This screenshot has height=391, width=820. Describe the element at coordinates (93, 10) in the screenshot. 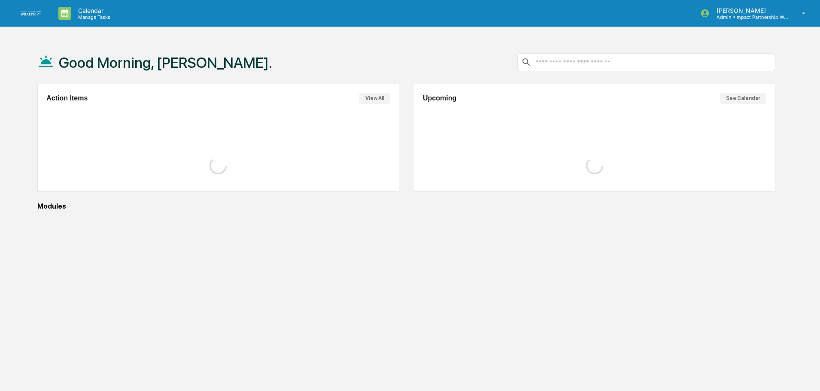

I see `p: Calendar` at that location.